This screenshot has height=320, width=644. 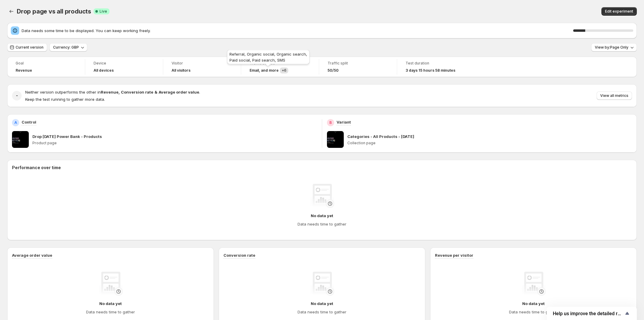 What do you see at coordinates (436, 64) in the screenshot?
I see `span: Test duration` at bounding box center [436, 64].